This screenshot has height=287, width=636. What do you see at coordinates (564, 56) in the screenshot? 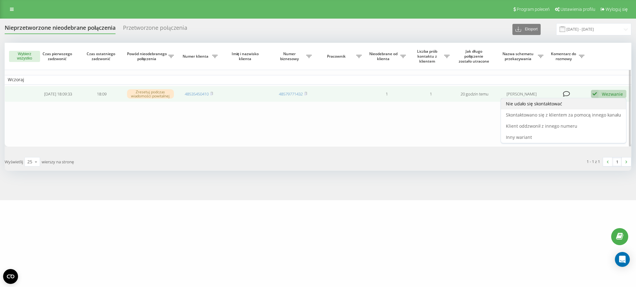
I see `span: Komentarz do rozmowy` at bounding box center [564, 56].